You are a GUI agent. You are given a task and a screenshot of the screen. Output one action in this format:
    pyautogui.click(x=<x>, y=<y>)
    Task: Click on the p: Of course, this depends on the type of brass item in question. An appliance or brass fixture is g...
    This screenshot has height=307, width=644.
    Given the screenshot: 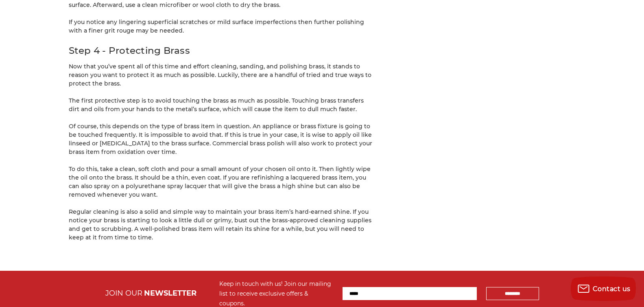 What is the action you would take?
    pyautogui.click(x=221, y=139)
    